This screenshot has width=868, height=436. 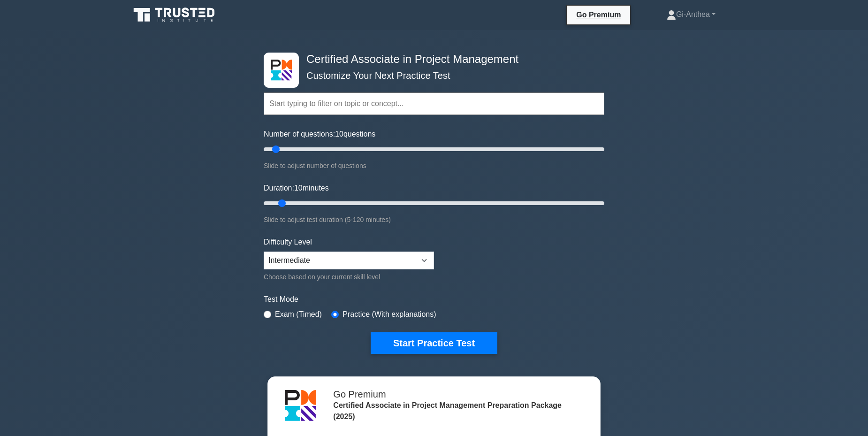 What do you see at coordinates (430, 59) in the screenshot?
I see `h4: Certified Associate in Project Management` at bounding box center [430, 59].